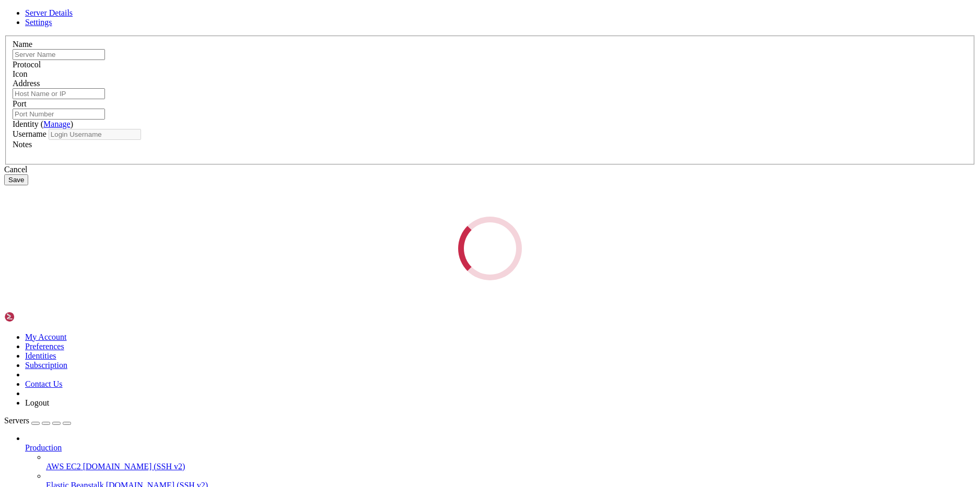 This screenshot has width=980, height=487. Describe the element at coordinates (23, 44) in the screenshot. I see `label: Name` at that location.